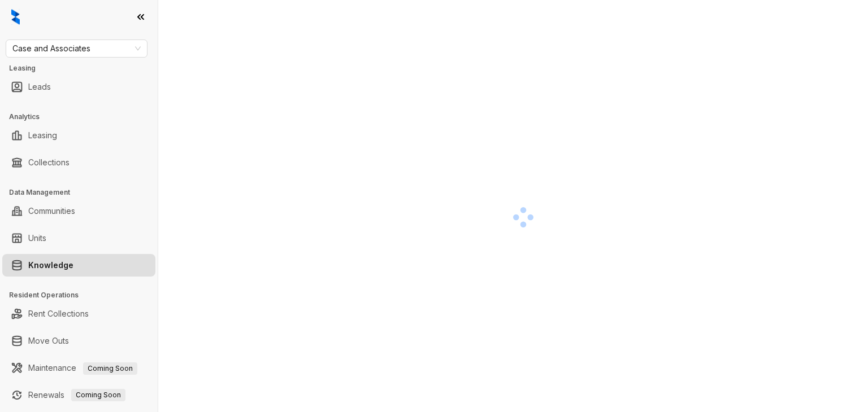 The image size is (868, 412). Describe the element at coordinates (78, 314) in the screenshot. I see `li: Rent Collections` at that location.